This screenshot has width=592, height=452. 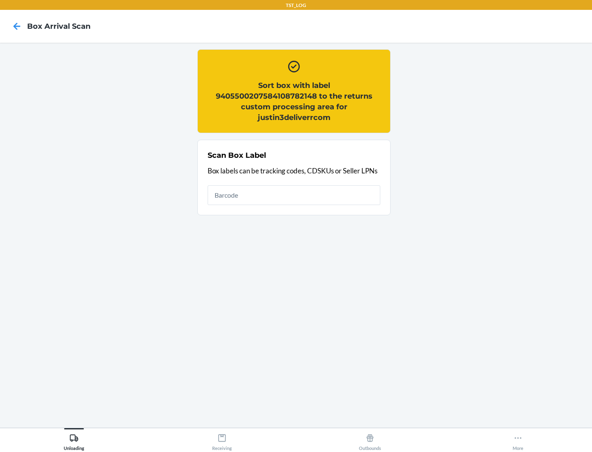 I want to click on p: TST_LOG, so click(x=296, y=5).